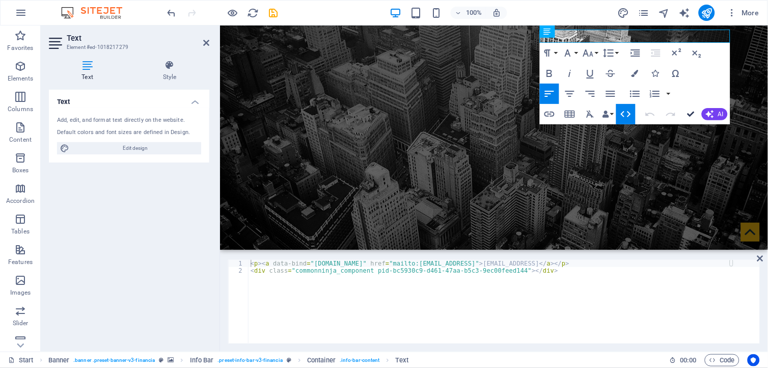  Describe the element at coordinates (229, 360) in the screenshot. I see `nav: breadcrumb` at that location.